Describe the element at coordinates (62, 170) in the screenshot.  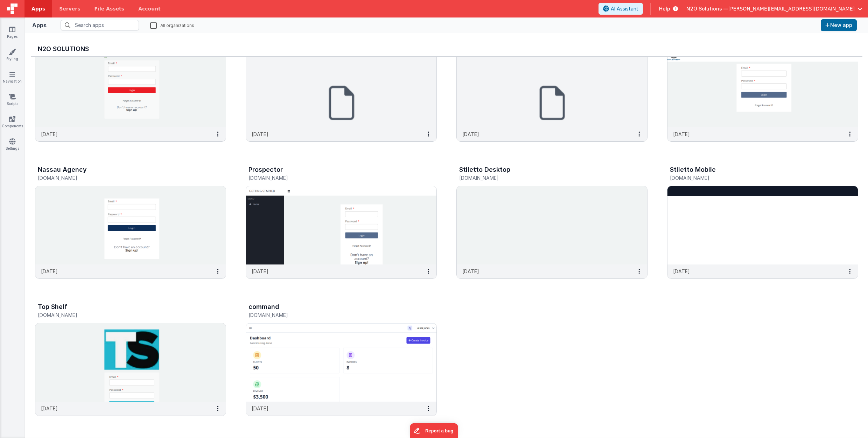
I see `h3: Nassau Agency` at that location.